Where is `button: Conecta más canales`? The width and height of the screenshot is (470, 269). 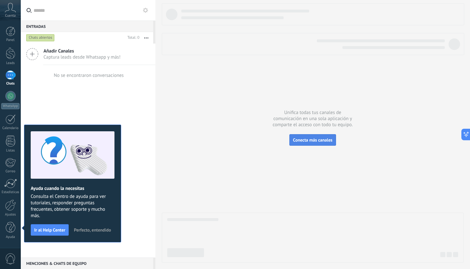
button: Conecta más canales is located at coordinates (312, 140).